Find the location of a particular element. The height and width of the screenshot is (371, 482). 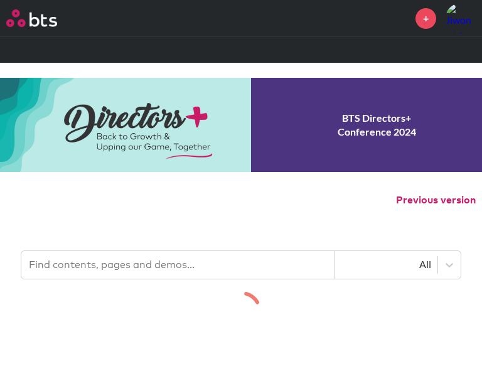

img: Jiwon Ahn is located at coordinates (461, 18).